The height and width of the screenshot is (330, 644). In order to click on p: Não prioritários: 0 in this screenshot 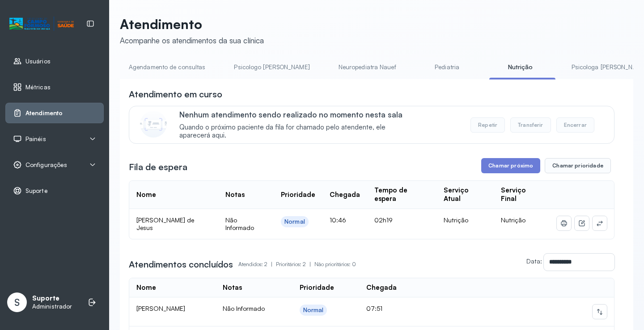, I will do `click(335, 265)`.